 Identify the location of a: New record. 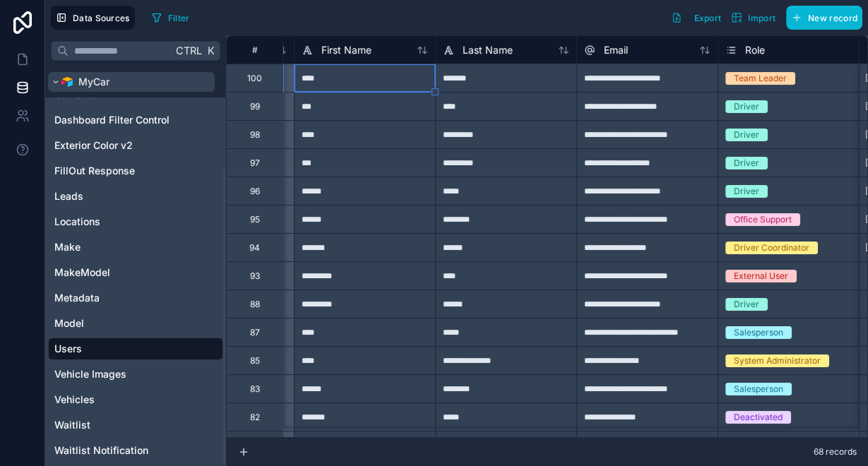
(821, 18).